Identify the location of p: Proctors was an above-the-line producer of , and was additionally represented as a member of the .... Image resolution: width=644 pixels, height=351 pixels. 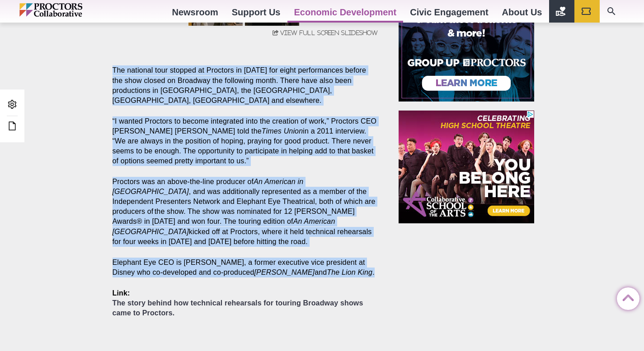
(245, 212).